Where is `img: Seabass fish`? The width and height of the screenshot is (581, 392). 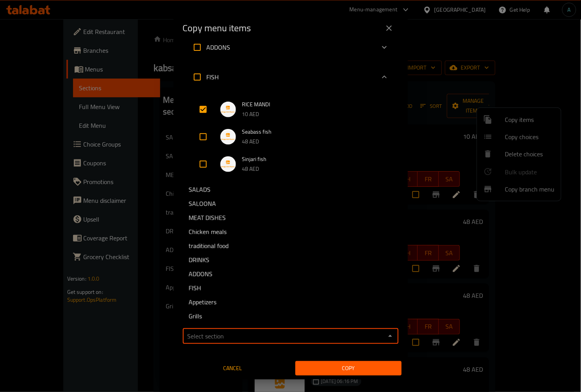
img: Seabass fish is located at coordinates (228, 137).